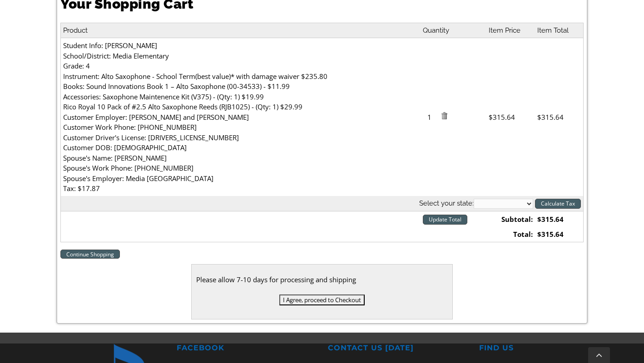 This screenshot has height=363, width=644. What do you see at coordinates (322, 279) in the screenshot?
I see `div: Please allow 7-10 days for processing and shipping` at bounding box center [322, 279].